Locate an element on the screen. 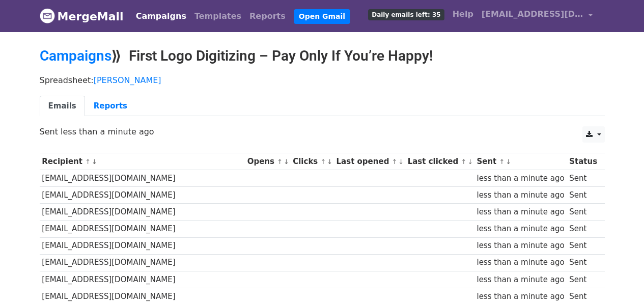 The width and height of the screenshot is (644, 302). th: Last clicked is located at coordinates (440, 161).